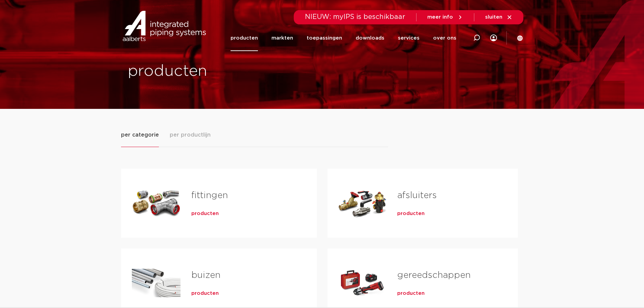 This screenshot has height=308, width=644. Describe the element at coordinates (209, 195) in the screenshot. I see `a: fittingen` at that location.